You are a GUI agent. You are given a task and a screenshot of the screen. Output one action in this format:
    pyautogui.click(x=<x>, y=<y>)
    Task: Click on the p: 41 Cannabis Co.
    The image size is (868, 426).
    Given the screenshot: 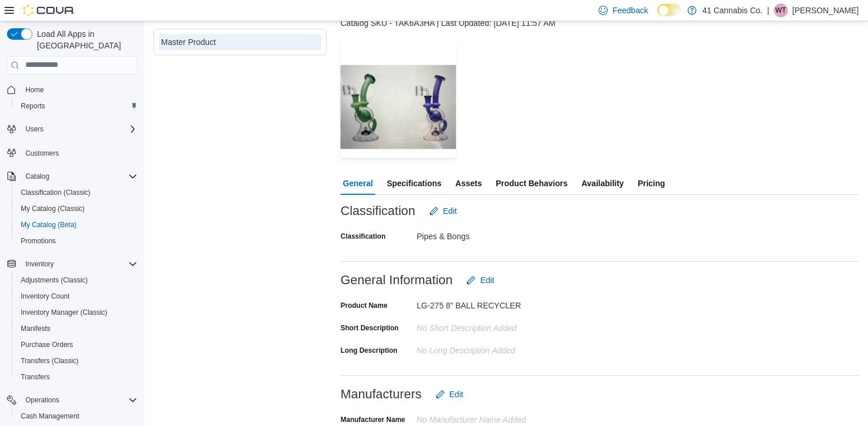 What is the action you would take?
    pyautogui.click(x=732, y=11)
    